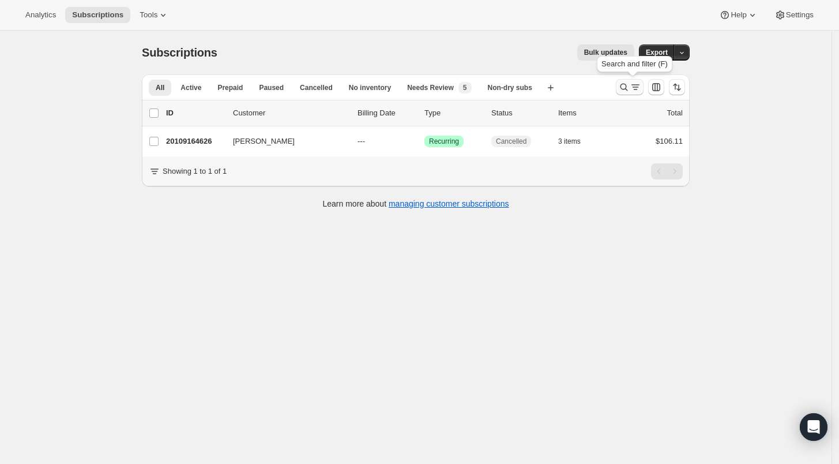 The width and height of the screenshot is (839, 464). Describe the element at coordinates (425, 113) in the screenshot. I see `div: IDCustomerBilling DateTypeStatusItemsTotal` at that location.